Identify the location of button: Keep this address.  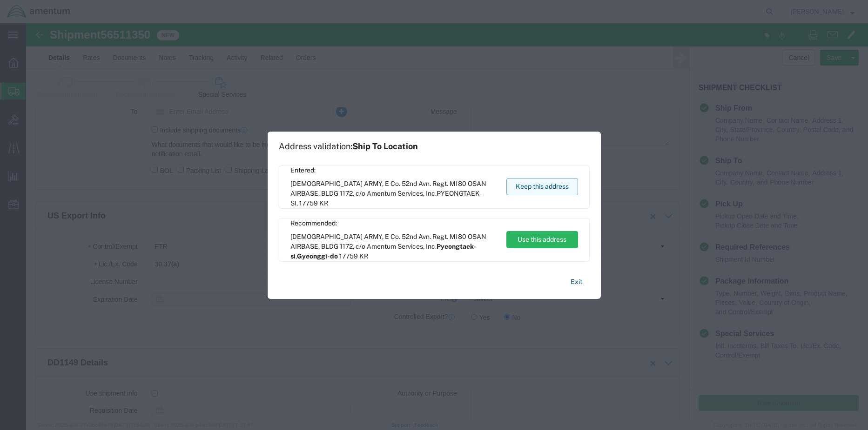
(542, 186).